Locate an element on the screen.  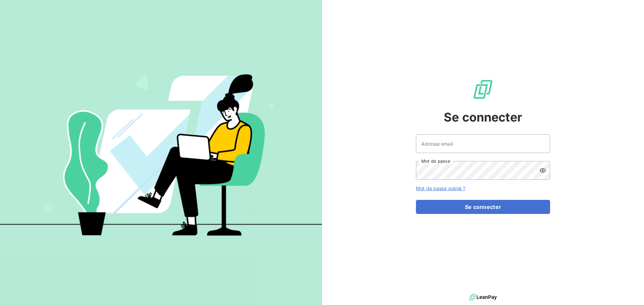
span: Se connecter is located at coordinates (483, 117).